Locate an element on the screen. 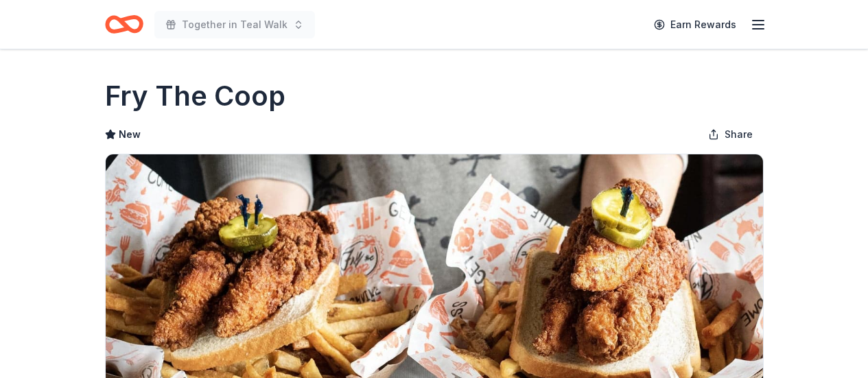 The height and width of the screenshot is (378, 868). button: Together in Teal Walk is located at coordinates (235, 25).